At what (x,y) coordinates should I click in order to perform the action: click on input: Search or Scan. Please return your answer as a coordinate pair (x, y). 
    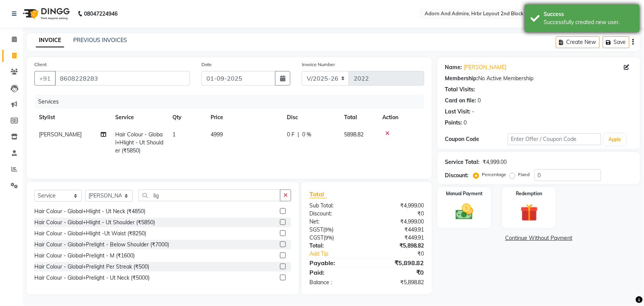
    Looking at the image, I should click on (209, 195).